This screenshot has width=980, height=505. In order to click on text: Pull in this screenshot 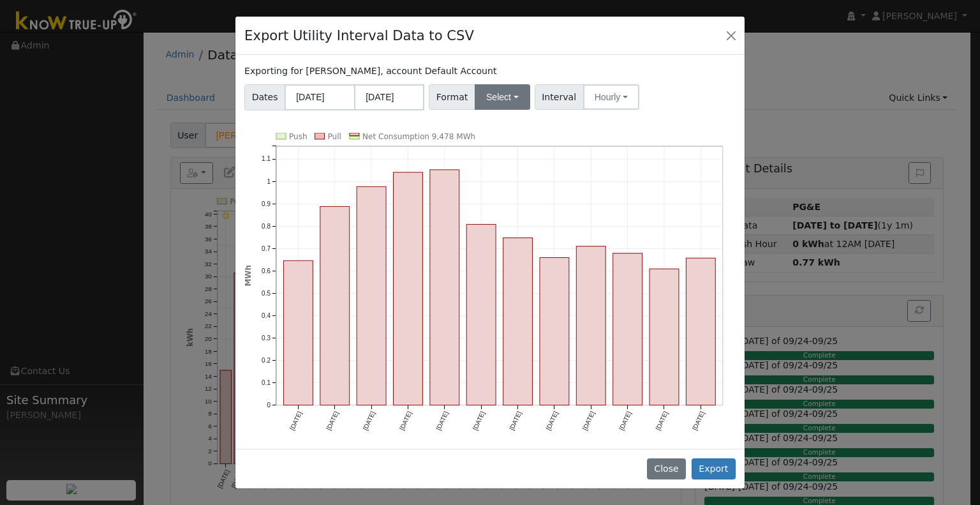, I will do `click(335, 136)`.